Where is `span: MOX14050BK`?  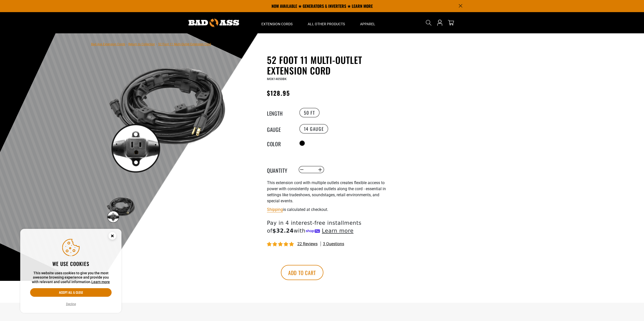 span: MOX14050BK is located at coordinates (277, 79).